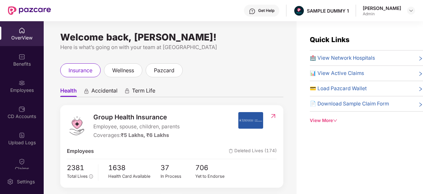 This screenshot has width=423, height=194. I want to click on span: pazcard, so click(164, 70).